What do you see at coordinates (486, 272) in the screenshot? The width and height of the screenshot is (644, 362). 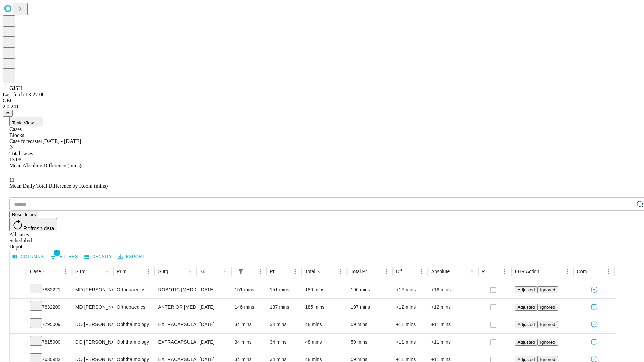 I see `div: Resolved in EHR` at bounding box center [486, 272].